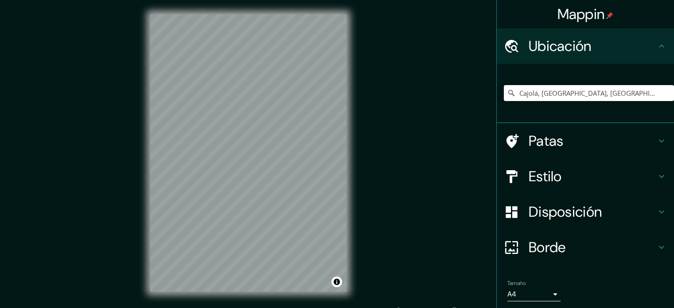 This screenshot has height=308, width=674. Describe the element at coordinates (545, 176) in the screenshot. I see `font: Estilo` at that location.